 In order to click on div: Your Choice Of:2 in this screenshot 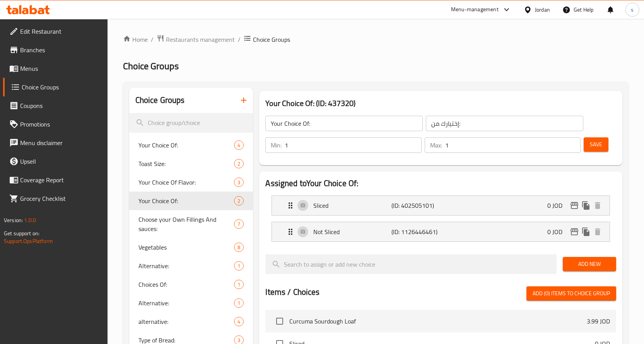, I will do `click(191, 201)`.